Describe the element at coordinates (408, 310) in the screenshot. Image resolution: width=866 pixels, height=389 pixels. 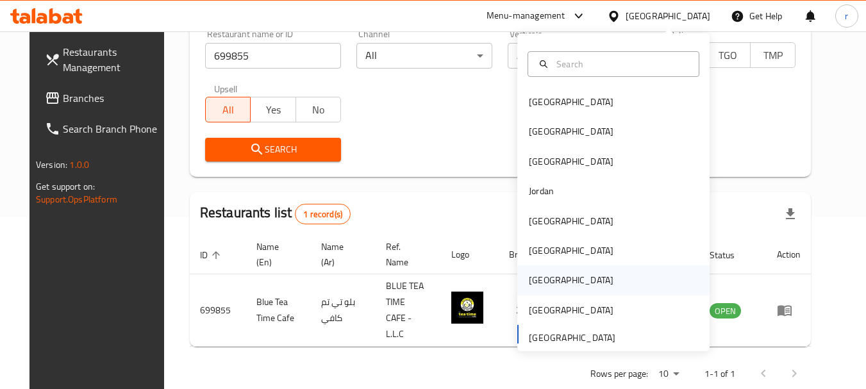
I see `td: BLUE TEA TIME CAFE - L.L.C` at that location.